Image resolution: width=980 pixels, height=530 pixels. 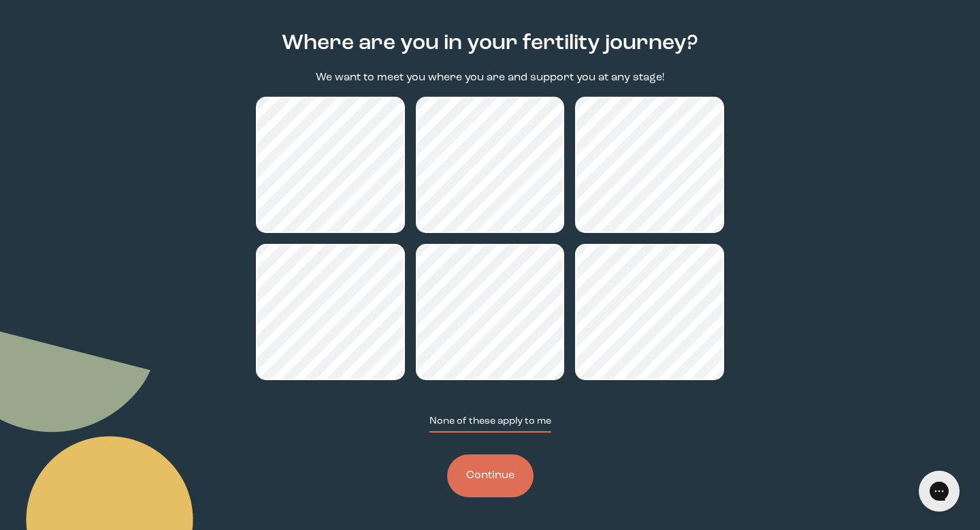 What do you see at coordinates (490, 475) in the screenshot?
I see `button: Continue` at bounding box center [490, 475].